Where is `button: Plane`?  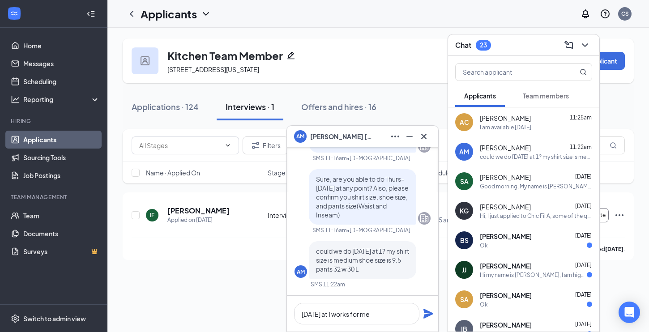
button: Plane is located at coordinates (428, 314).